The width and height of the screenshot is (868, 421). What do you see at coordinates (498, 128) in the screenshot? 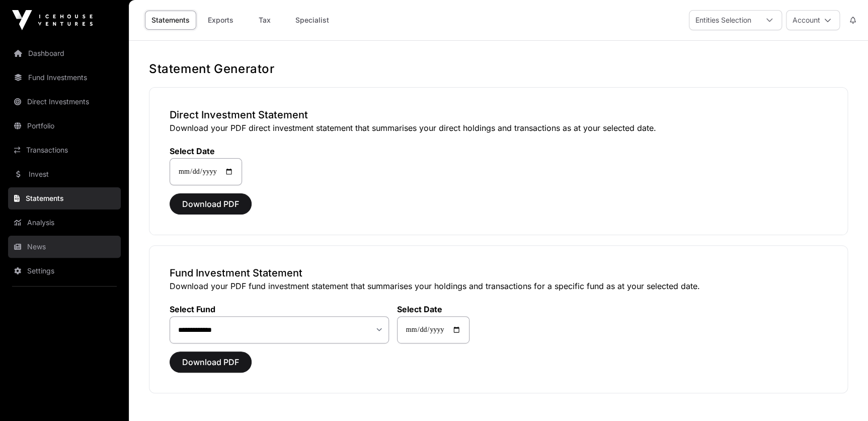
I see `p: Download your PDF direct investment statement that summarises your direct holdings and transactio...` at bounding box center [498, 128].